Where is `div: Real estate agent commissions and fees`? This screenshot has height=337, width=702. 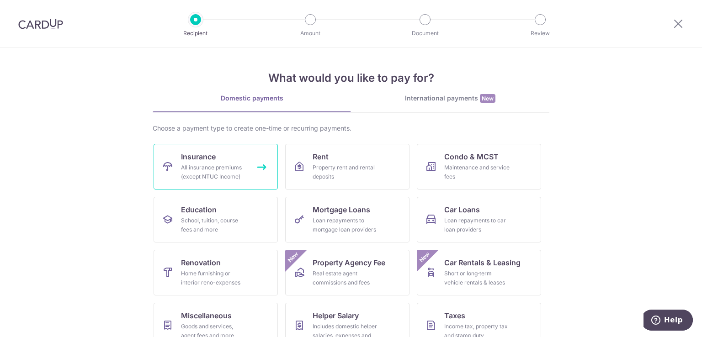
div: Real estate agent commissions and fees is located at coordinates (346, 278).